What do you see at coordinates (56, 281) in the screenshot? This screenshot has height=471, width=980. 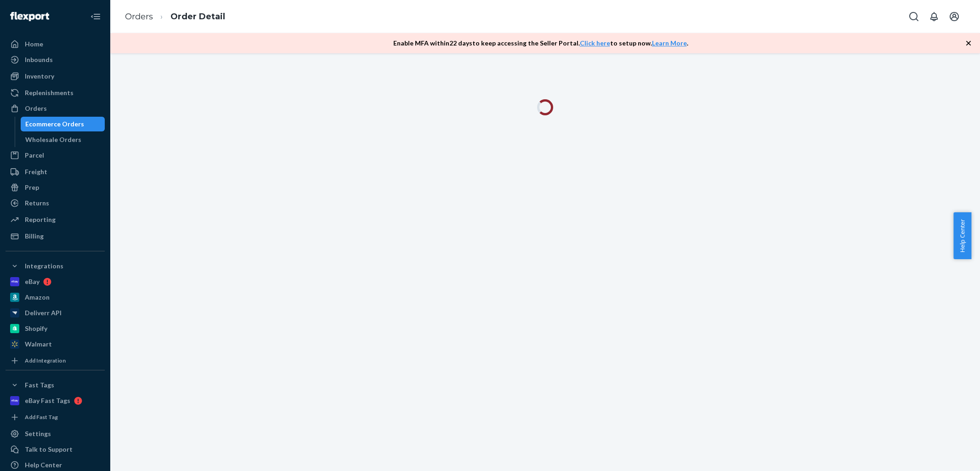 I see `a: eBay` at bounding box center [56, 281].